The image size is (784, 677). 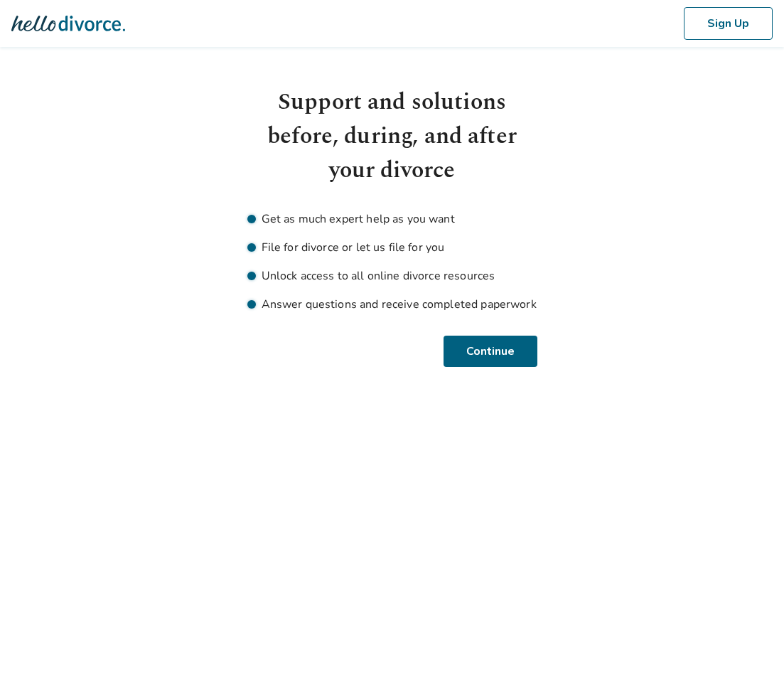 What do you see at coordinates (393, 219) in the screenshot?
I see `li: Get as much expert help as you want` at bounding box center [393, 219].